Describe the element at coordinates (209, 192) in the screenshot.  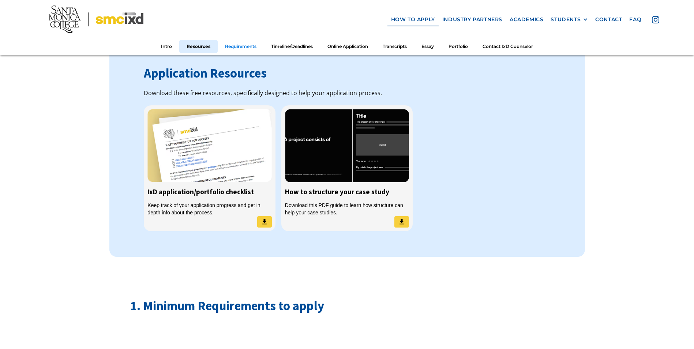
I see `h5: IxD application/portfolio checklist` at that location.